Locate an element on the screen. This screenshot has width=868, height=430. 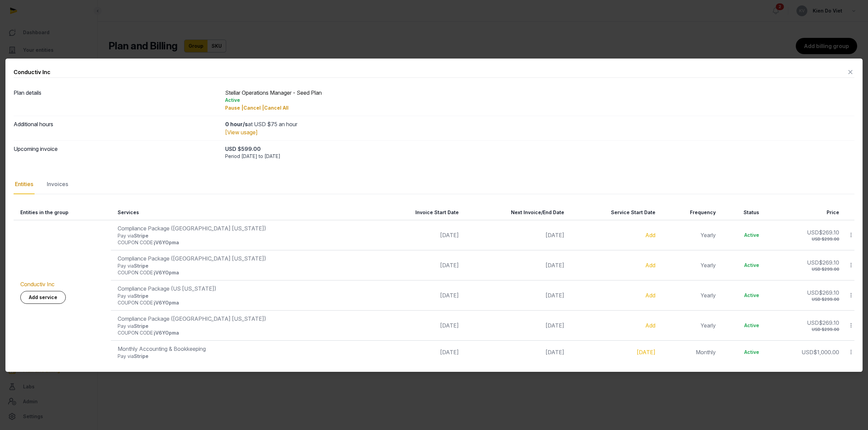
strong: 0 hour/s is located at coordinates (236, 124).